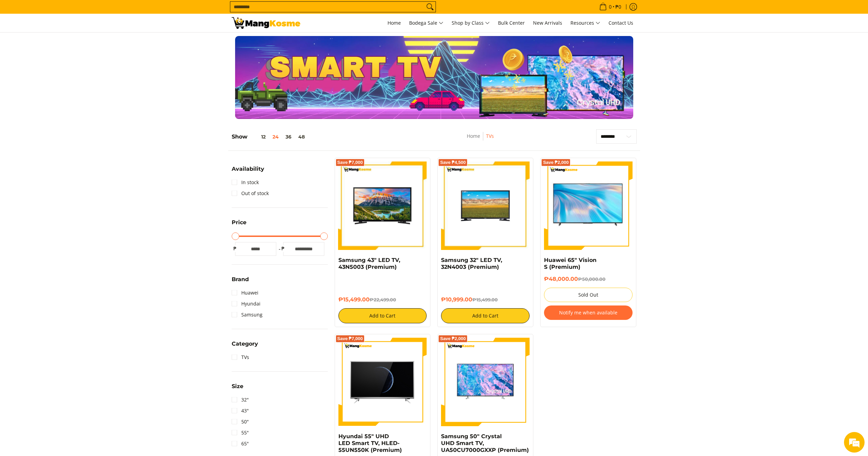 The height and width of the screenshot is (456, 868). I want to click on a: Samsung 43" LED TV, 43N5003 (Premium), so click(369, 263).